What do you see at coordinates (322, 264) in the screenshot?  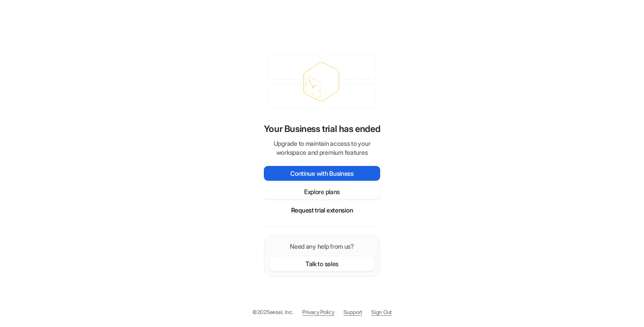 I see `button: Talk to sales` at bounding box center [322, 264].